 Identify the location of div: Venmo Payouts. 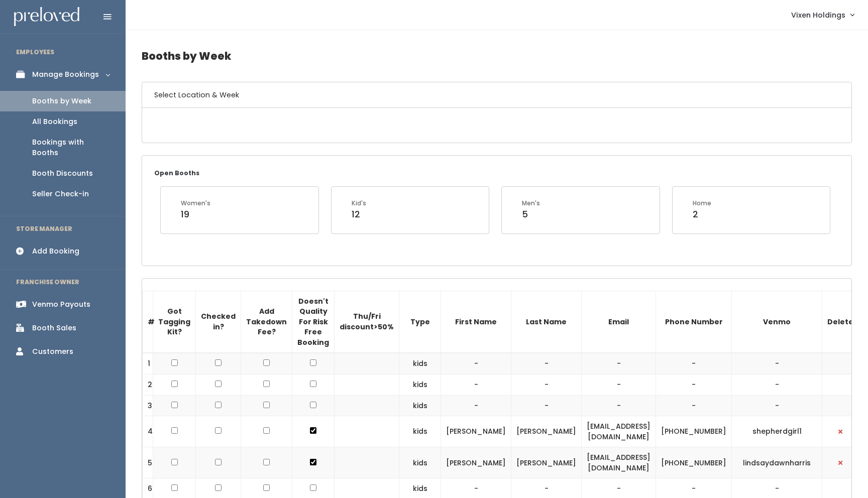
(61, 305).